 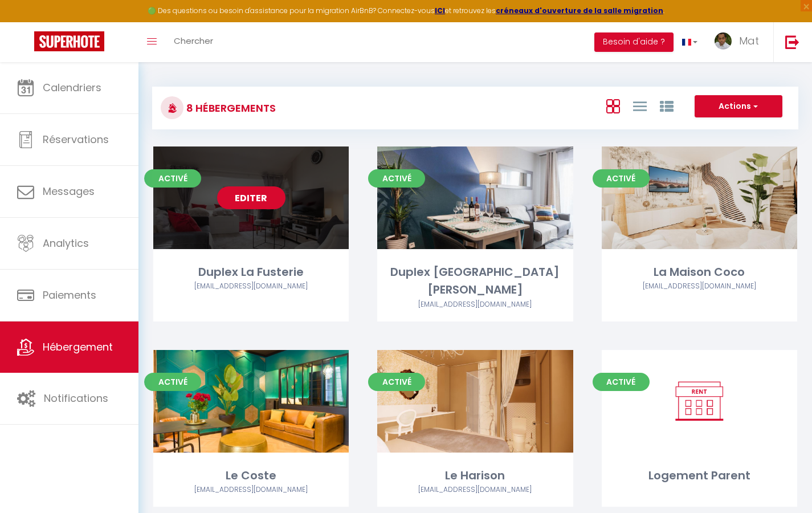 I want to click on button: Ouvrir le widget de chat LiveChat, so click(x=26, y=22).